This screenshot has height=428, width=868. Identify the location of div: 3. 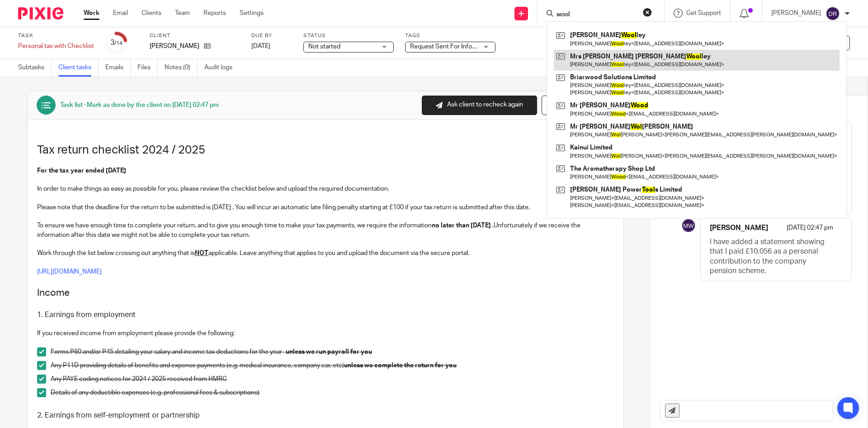
(116, 43).